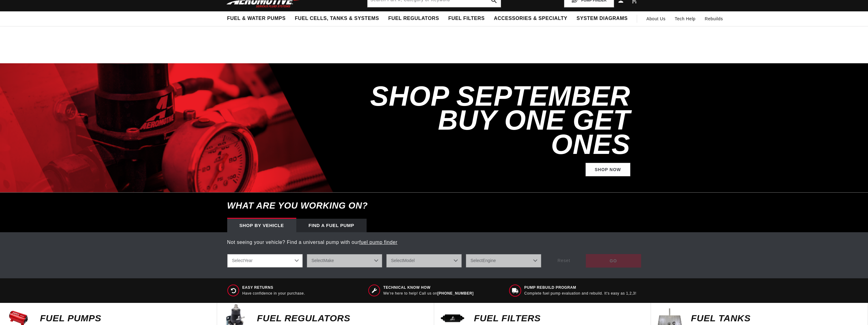 Image resolution: width=868 pixels, height=325 pixels. What do you see at coordinates (655, 19) in the screenshot?
I see `span: About Us` at bounding box center [655, 19].